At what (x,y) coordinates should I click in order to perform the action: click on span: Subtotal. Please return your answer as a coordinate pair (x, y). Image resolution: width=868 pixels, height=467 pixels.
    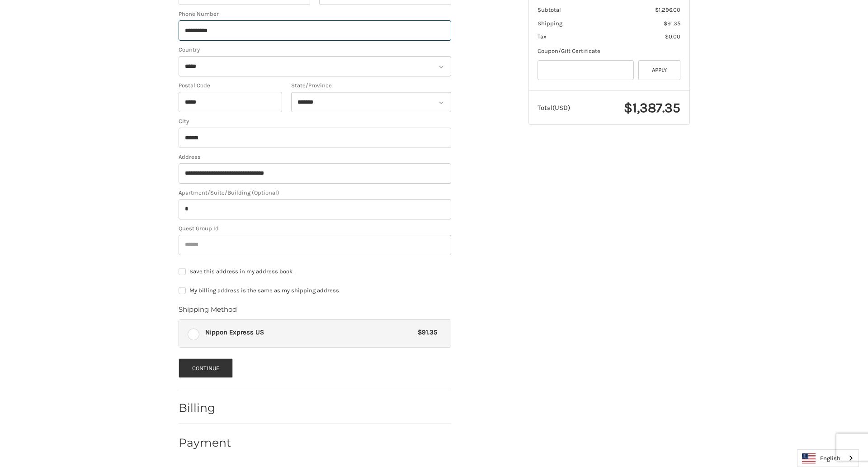
    Looking at the image, I should click on (549, 9).